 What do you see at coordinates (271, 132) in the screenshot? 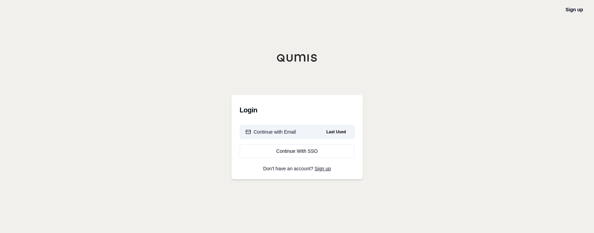
I see `div: Continue with Email` at bounding box center [271, 132].